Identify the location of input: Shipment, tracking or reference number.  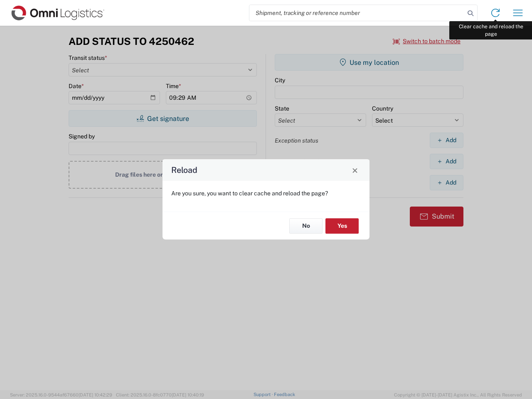
(357, 13).